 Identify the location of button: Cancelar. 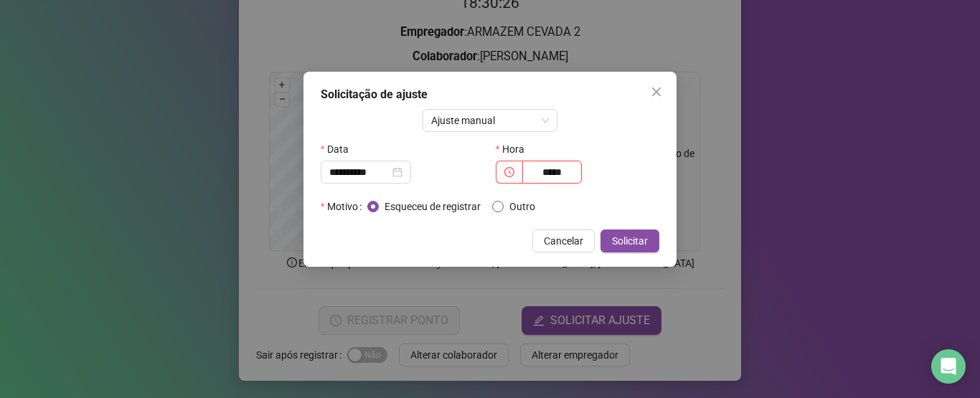
(563, 241).